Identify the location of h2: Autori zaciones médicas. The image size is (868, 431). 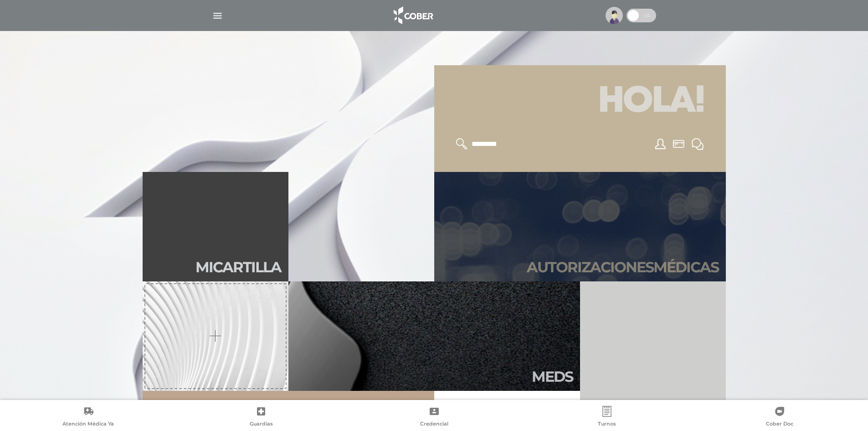
(622, 268).